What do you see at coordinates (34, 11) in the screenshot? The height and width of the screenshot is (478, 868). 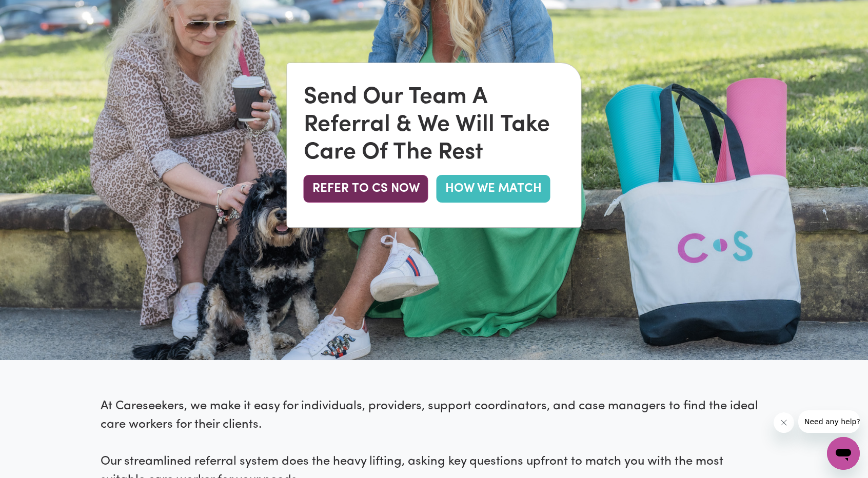 I see `span: Need any help?` at bounding box center [34, 11].